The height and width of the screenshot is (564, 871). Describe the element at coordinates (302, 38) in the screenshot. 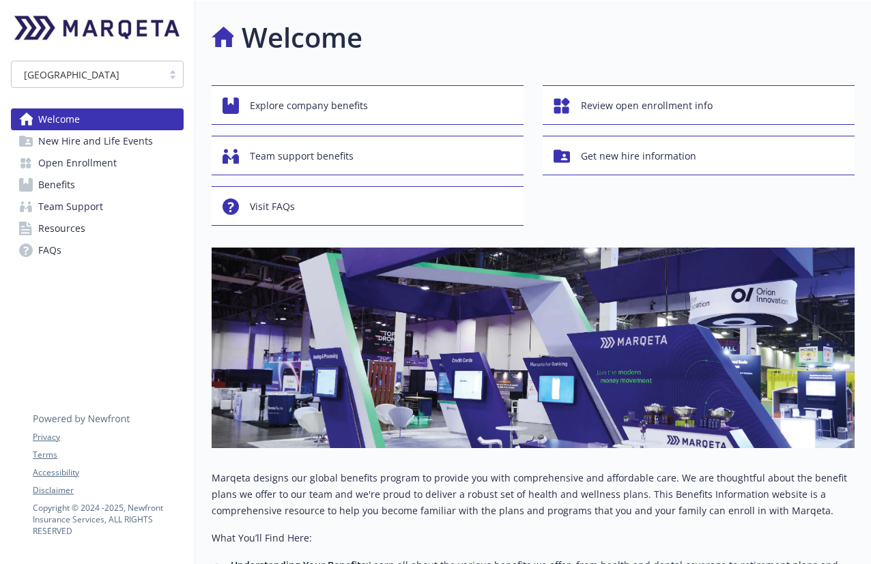

I see `h1: Welcome` at that location.